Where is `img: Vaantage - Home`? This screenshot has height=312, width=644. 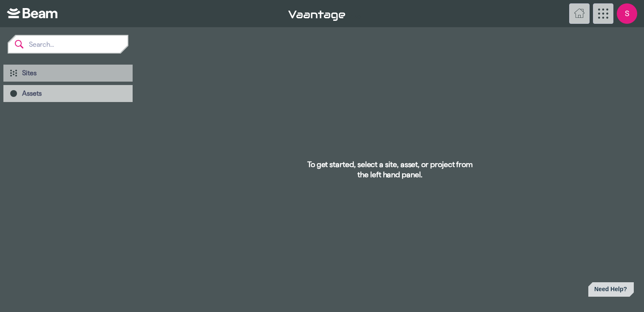
img: Vaantage - Home is located at coordinates (317, 16).